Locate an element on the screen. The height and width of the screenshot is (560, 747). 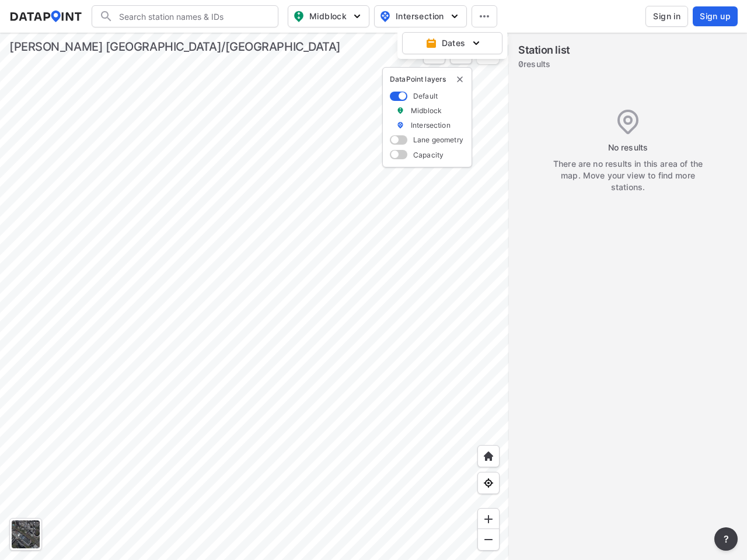
img: ZvzfEJKXnyWIrJytrsY285QMwk63cM6Drc+sIAAAAASUVORK5CYII= is located at coordinates (488, 519).